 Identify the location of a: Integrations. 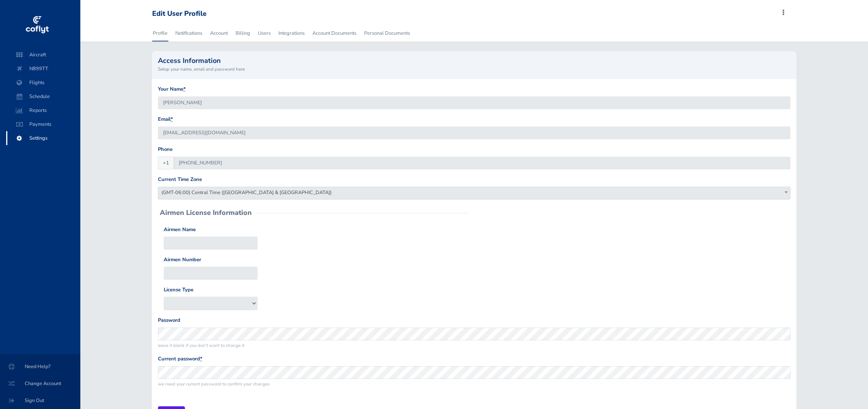
(292, 33).